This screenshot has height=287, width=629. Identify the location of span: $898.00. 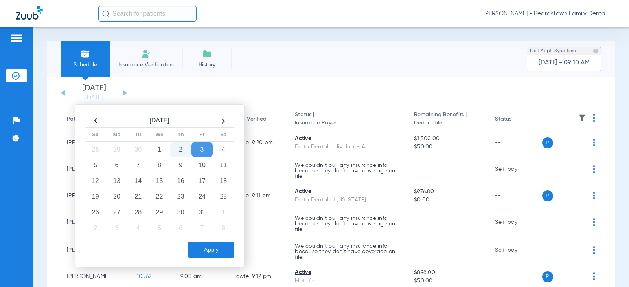
(448, 273).